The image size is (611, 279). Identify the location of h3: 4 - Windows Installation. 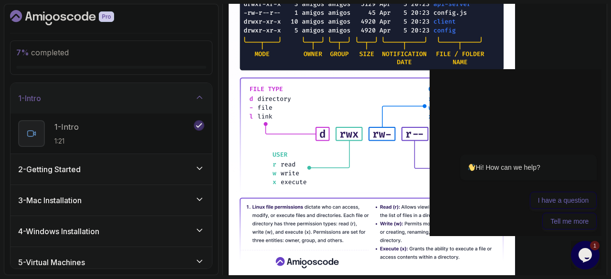
(59, 231).